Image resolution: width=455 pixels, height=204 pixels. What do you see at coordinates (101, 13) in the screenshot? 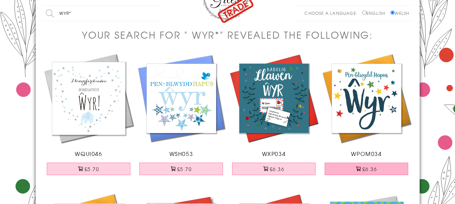
I see `input: Search all products` at bounding box center [101, 13].